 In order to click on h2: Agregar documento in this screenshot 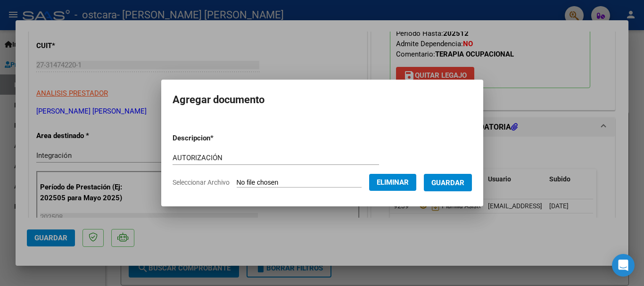, I will do `click(322, 100)`.